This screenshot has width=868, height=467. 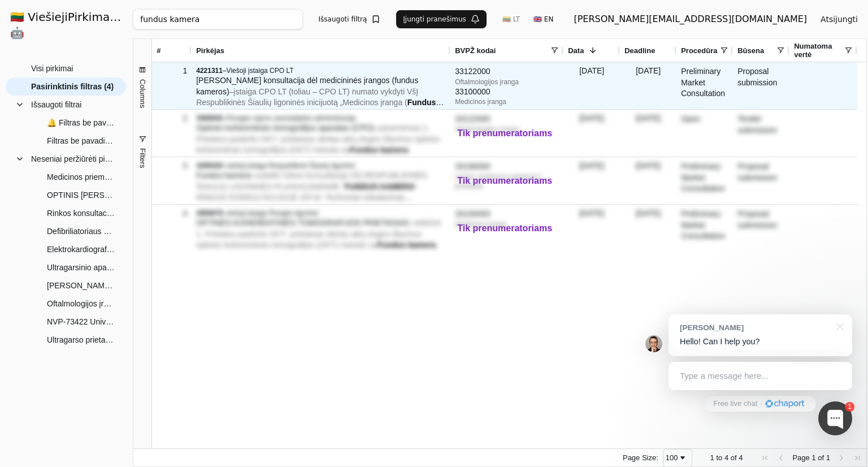 What do you see at coordinates (218, 20) in the screenshot?
I see `input: Greita paieška...` at bounding box center [218, 20].